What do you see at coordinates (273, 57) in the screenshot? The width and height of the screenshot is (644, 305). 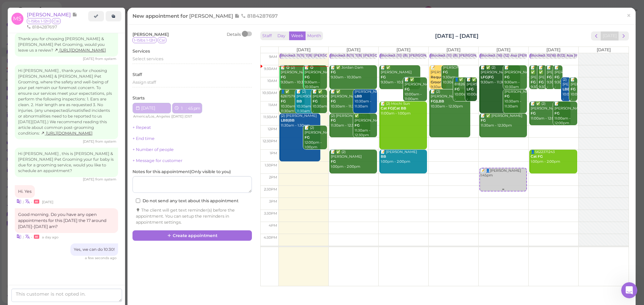 I see `span: 9am` at bounding box center [273, 57].